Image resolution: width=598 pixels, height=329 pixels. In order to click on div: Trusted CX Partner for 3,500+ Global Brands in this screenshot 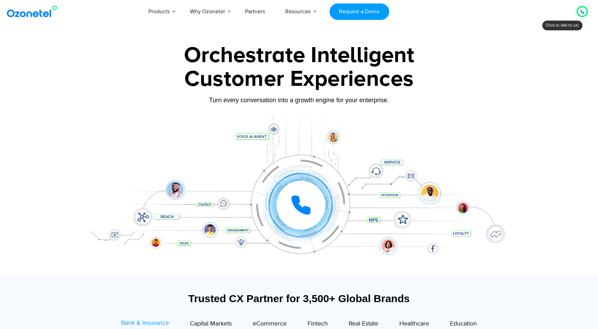, I will do `click(299, 298)`.